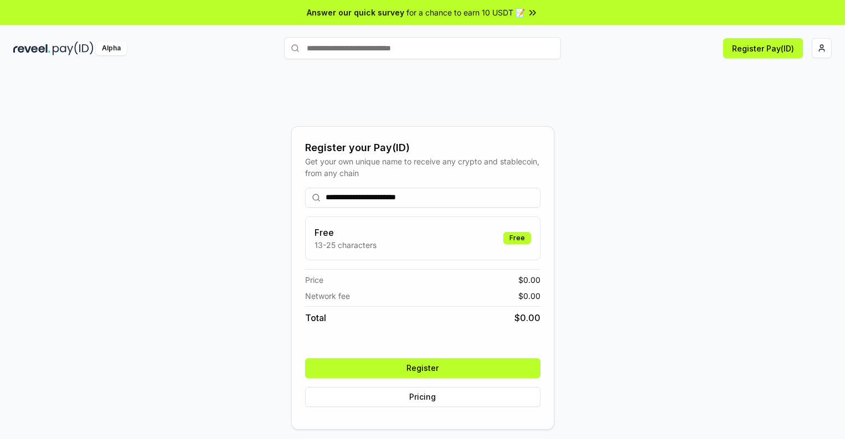 The height and width of the screenshot is (439, 845). Describe the element at coordinates (423, 368) in the screenshot. I see `button: Register` at that location.